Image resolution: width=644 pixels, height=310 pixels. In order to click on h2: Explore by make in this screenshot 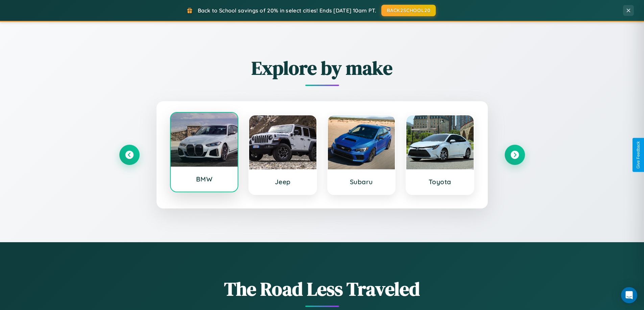, I will do `click(322, 68)`.